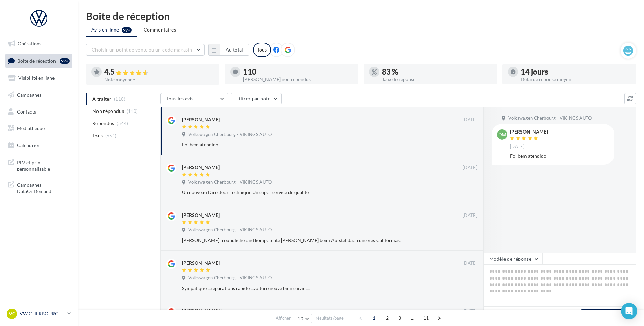 The height and width of the screenshot is (326, 644). What do you see at coordinates (39, 314) in the screenshot?
I see `a: VC VW CHERBOURG` at bounding box center [39, 314].